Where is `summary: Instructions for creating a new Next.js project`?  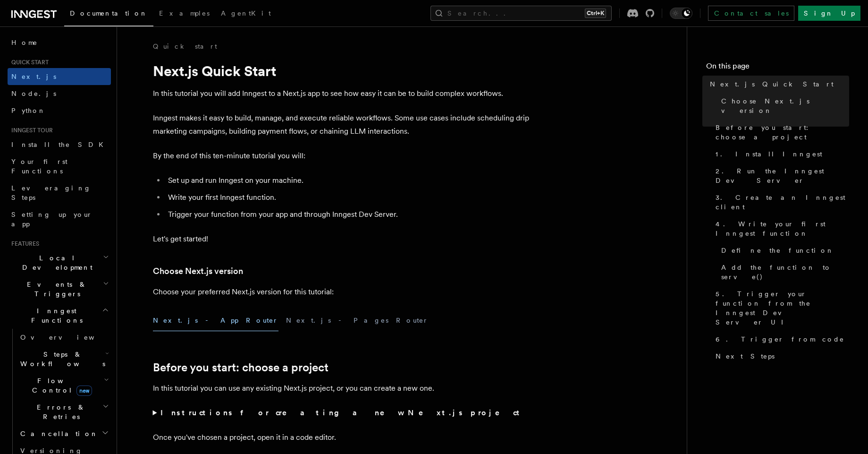 summary: Instructions for creating a new Next.js project is located at coordinates (341, 413).